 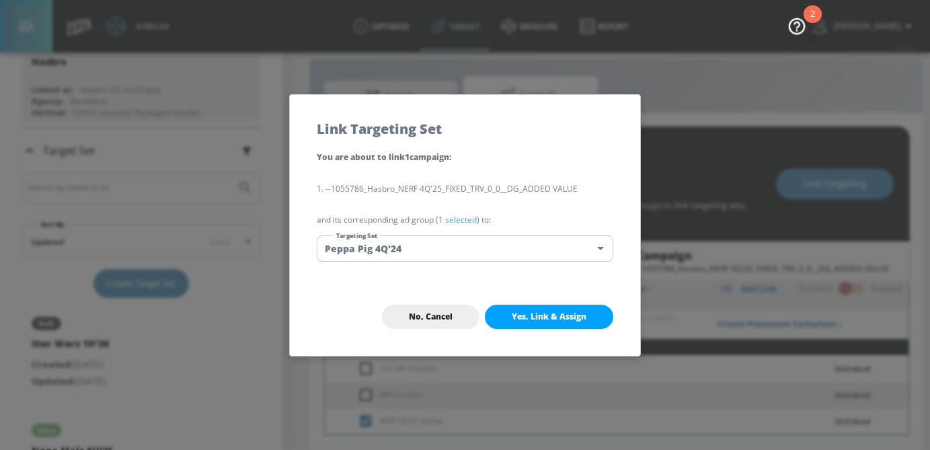 I want to click on div: 2, so click(x=812, y=23).